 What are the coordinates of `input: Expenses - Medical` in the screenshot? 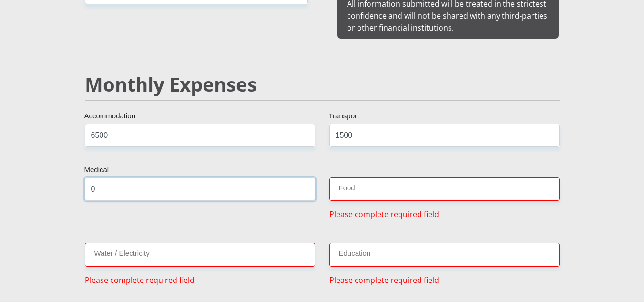 It's located at (199, 189).